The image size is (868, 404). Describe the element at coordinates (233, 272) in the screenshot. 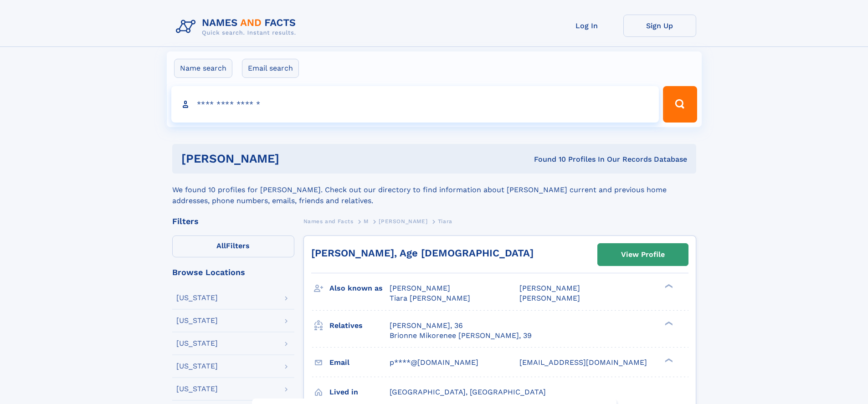

I see `div: Browse Locations` at that location.